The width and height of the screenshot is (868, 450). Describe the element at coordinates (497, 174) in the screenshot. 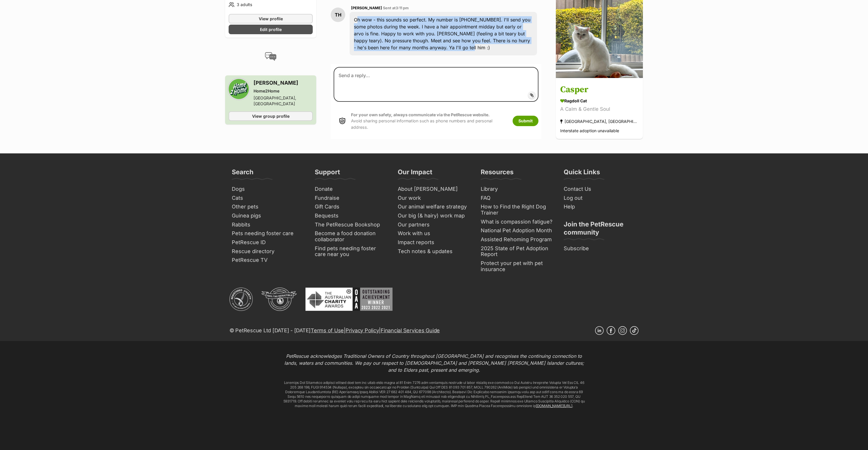

I see `h3: Resources` at that location.